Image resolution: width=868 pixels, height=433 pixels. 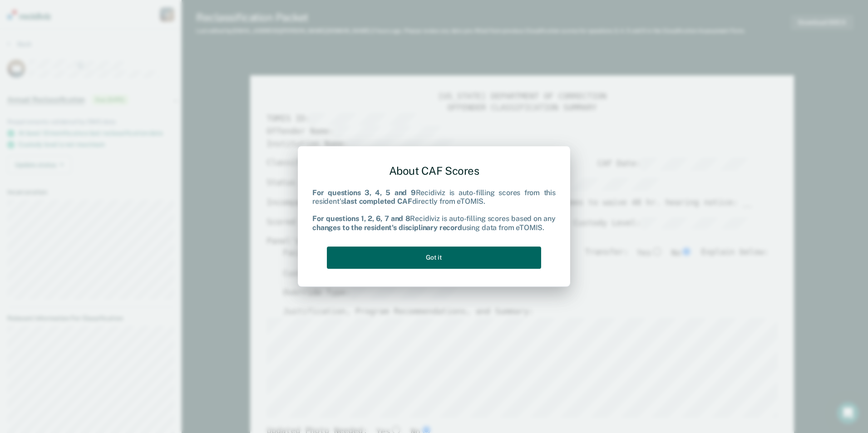 What do you see at coordinates (377, 201) in the screenshot?
I see `b: last completed CAF` at bounding box center [377, 201].